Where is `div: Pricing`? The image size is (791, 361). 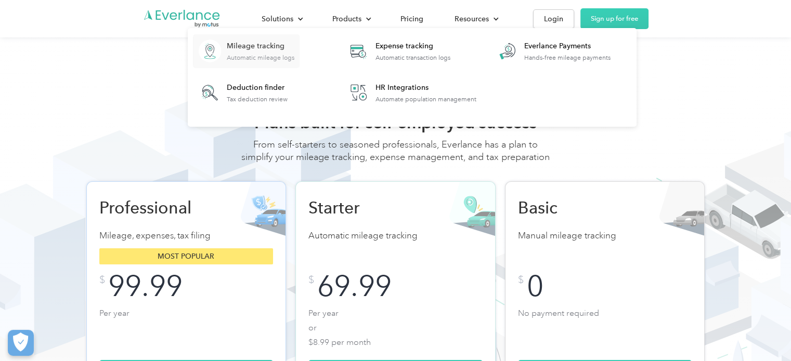
div: Pricing is located at coordinates (412, 19).